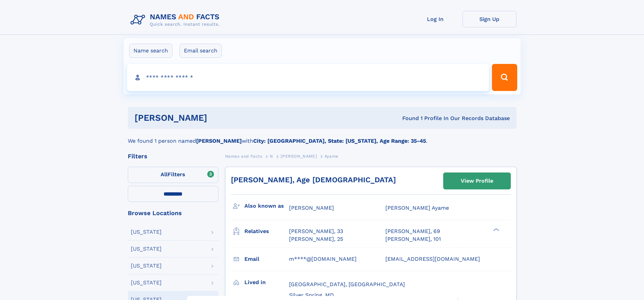 The width and height of the screenshot is (644, 300). Describe the element at coordinates (267, 259) in the screenshot. I see `h3: Email` at that location.